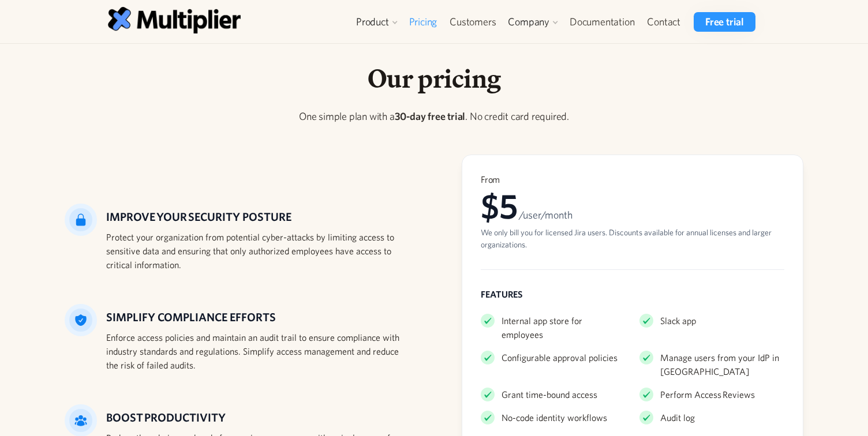  I want to click on strong: 30-day free trial, so click(430, 116).